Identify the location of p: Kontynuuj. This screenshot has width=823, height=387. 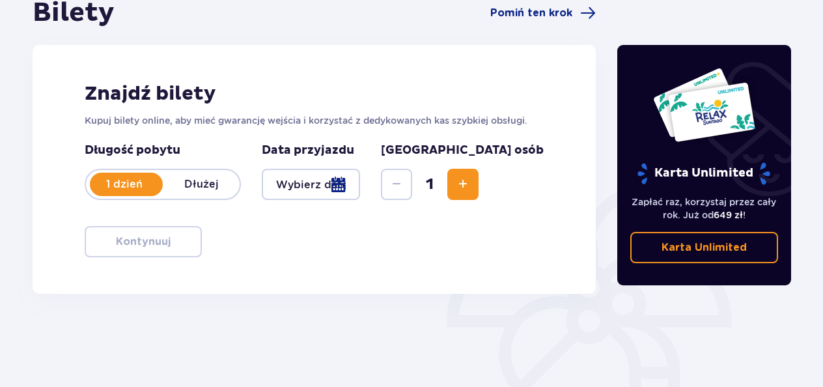
(143, 241).